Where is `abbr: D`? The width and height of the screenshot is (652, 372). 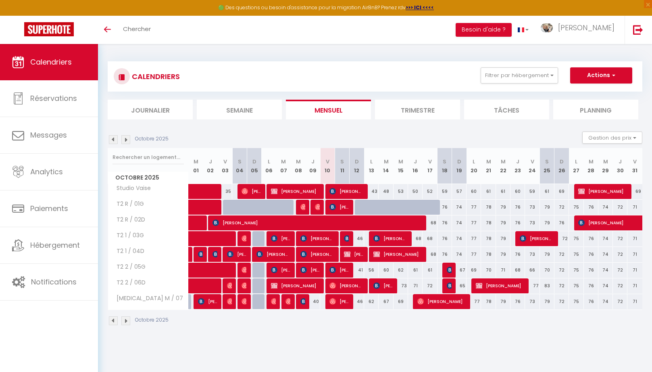 abbr: D is located at coordinates (459, 161).